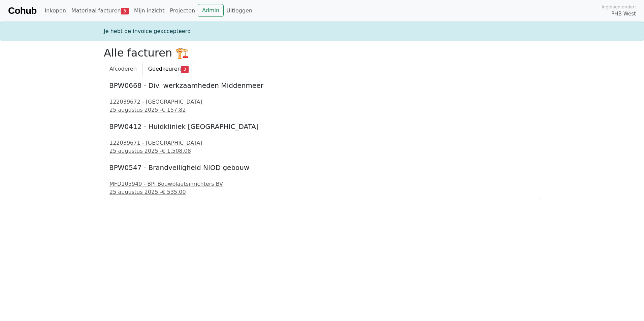 The image size is (644, 321). What do you see at coordinates (322, 188) in the screenshot?
I see `a: MFD105949 - BPi Bouwplaatsinrichters BV25 augustus 2025 -€ 535,00` at bounding box center [322, 188].